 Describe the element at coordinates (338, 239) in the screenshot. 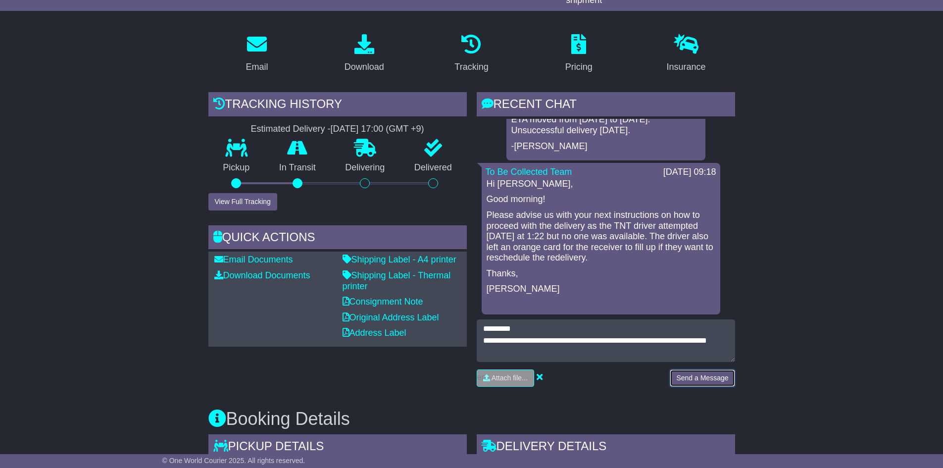

I see `div: Quick Actions` at that location.